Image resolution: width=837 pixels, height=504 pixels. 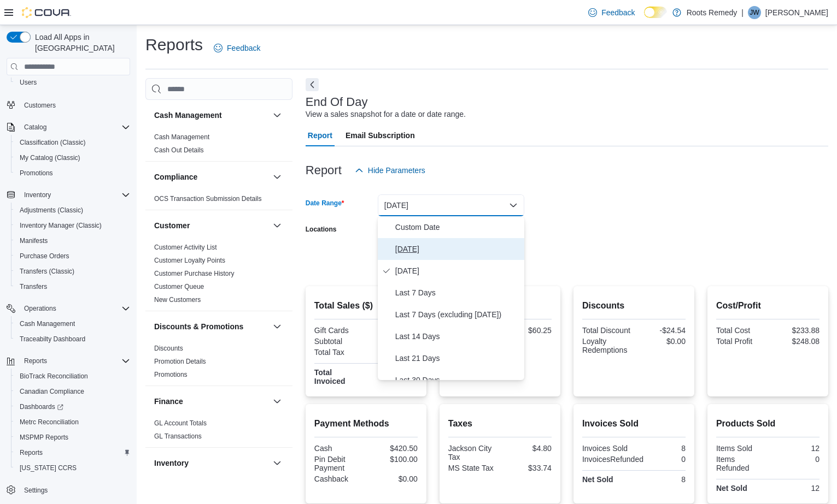 I want to click on div: $38.54, so click(x=393, y=352).